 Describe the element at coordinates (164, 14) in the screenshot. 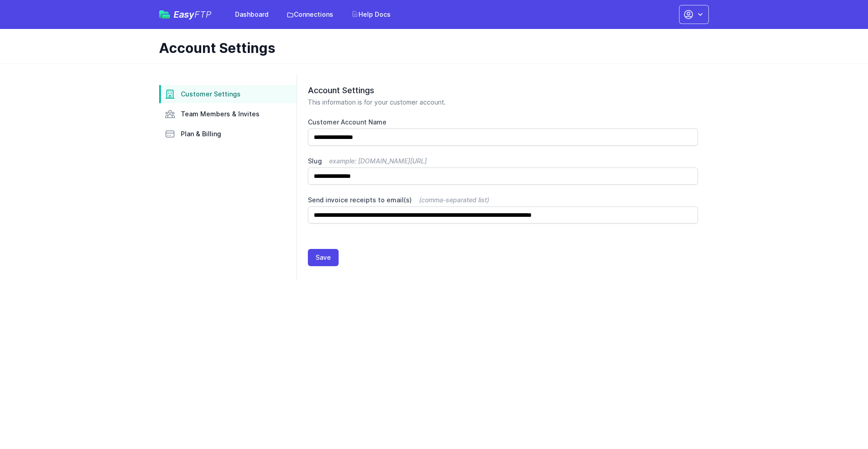

I see `img: easyftp_logo.png` at that location.